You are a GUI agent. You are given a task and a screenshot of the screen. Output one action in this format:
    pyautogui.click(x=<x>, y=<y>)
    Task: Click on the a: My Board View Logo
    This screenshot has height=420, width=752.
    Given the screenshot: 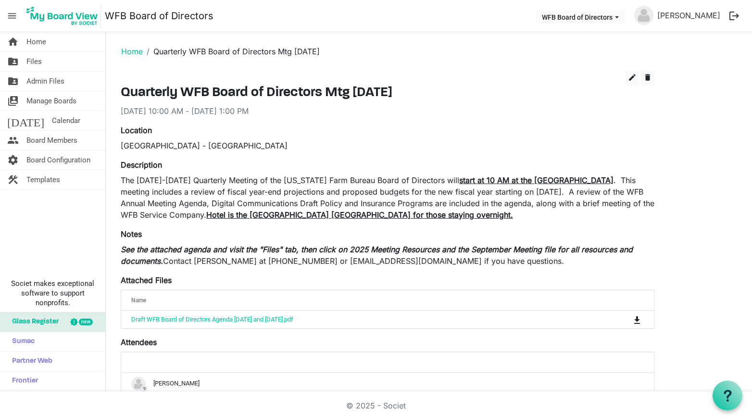 What is the action you would take?
    pyautogui.click(x=64, y=16)
    